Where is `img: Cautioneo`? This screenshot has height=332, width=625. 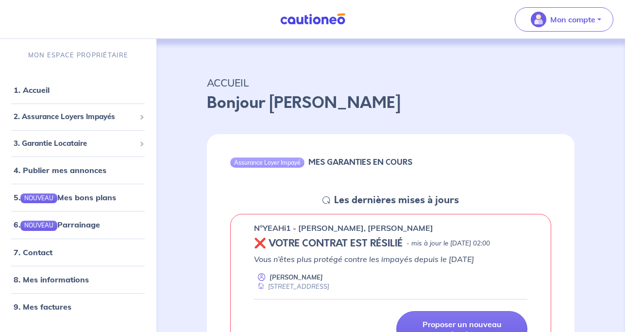 img: Cautioneo is located at coordinates (313, 19).